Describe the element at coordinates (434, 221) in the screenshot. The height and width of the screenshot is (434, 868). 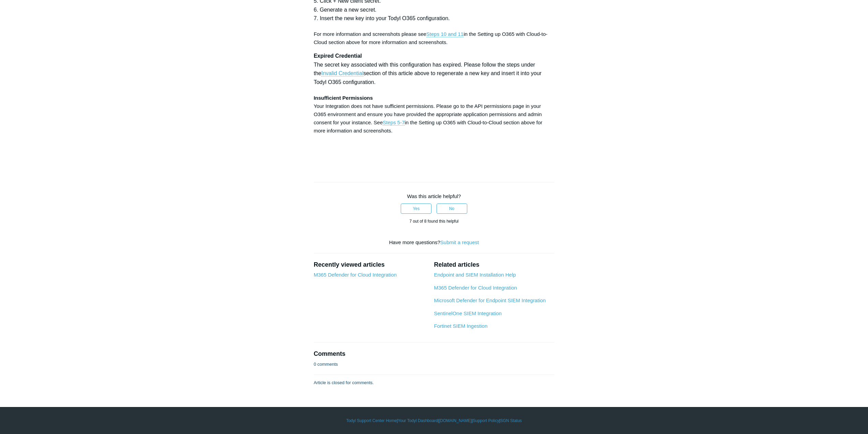
I see `span: 7 out of 8 found this helpful` at that location.